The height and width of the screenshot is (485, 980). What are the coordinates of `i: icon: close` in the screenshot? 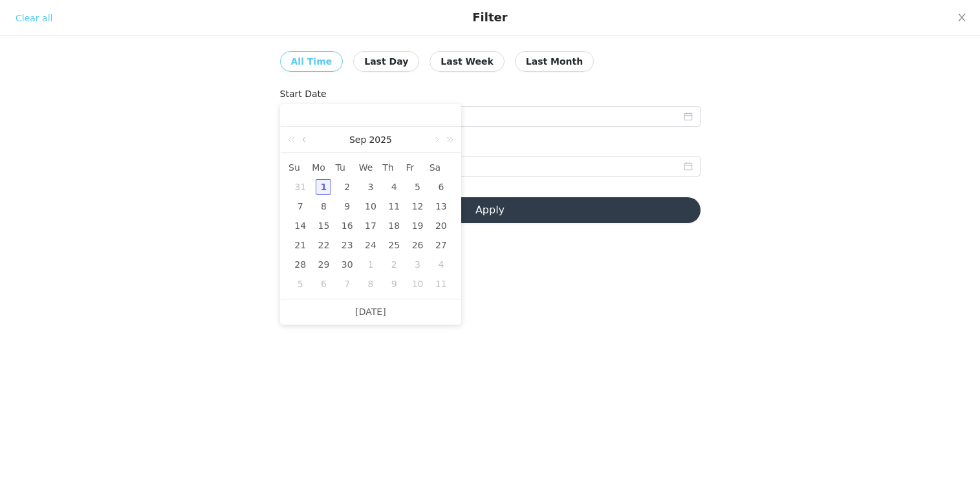 It's located at (962, 17).